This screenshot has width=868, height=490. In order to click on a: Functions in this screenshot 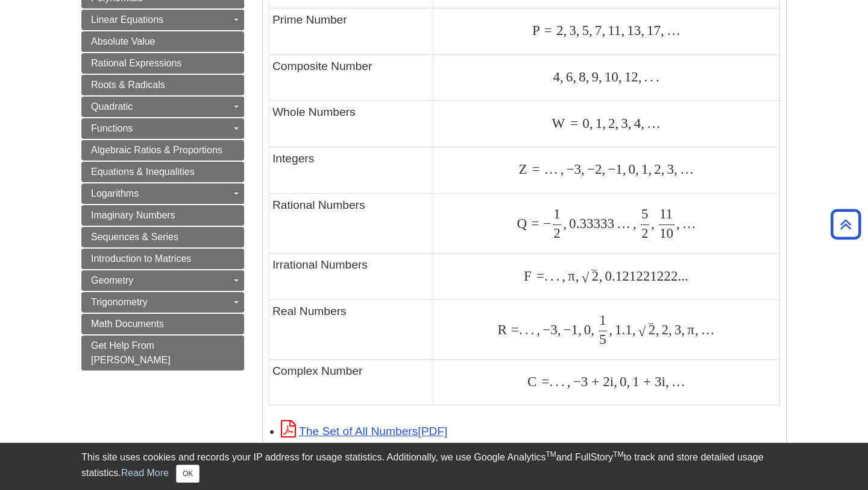, I will do `click(163, 129)`.